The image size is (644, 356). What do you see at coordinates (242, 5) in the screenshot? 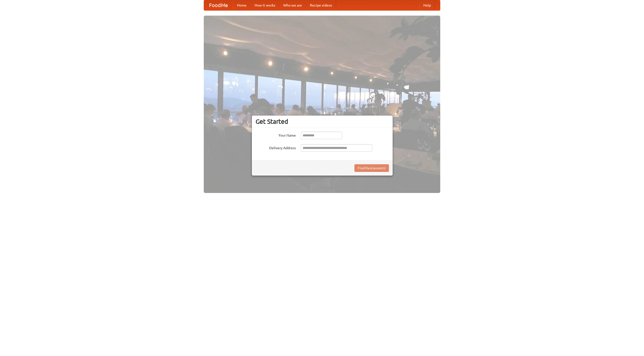
I see `a: Home` at bounding box center [242, 5].